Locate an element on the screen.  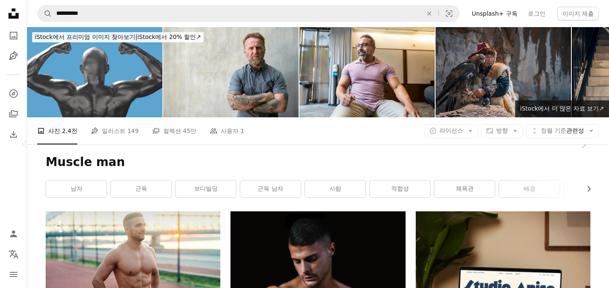
span: 45만 is located at coordinates (190, 131).